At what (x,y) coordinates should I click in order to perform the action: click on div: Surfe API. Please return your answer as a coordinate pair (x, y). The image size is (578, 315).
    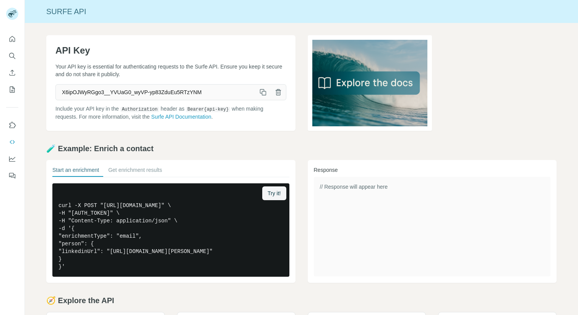
    Looking at the image, I should click on (301, 11).